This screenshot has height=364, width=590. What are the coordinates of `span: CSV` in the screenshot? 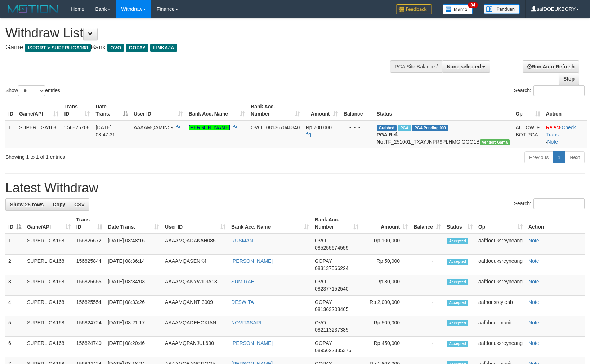 It's located at (79, 204).